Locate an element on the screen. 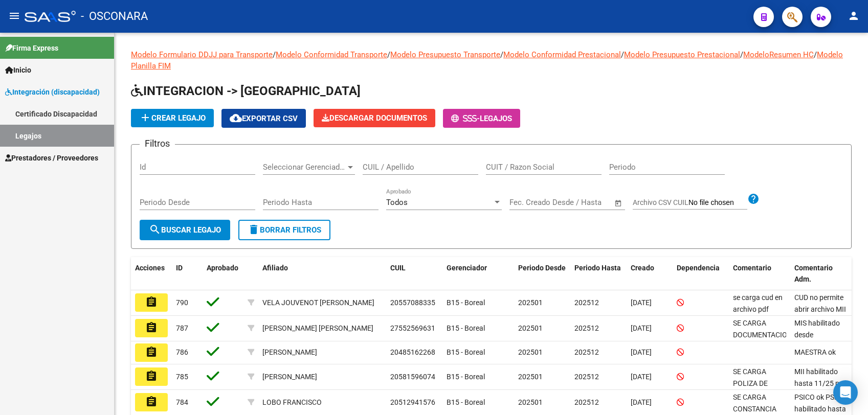 This screenshot has height=415, width=868. span: MAESTRA ok is located at coordinates (814, 352).